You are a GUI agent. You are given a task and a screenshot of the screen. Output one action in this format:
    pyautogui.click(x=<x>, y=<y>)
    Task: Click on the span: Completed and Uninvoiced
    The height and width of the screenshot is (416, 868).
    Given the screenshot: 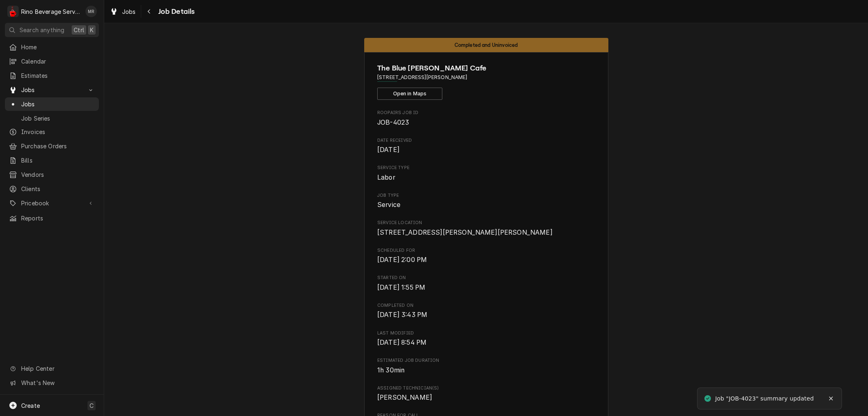 What is the action you would take?
    pyautogui.click(x=486, y=44)
    